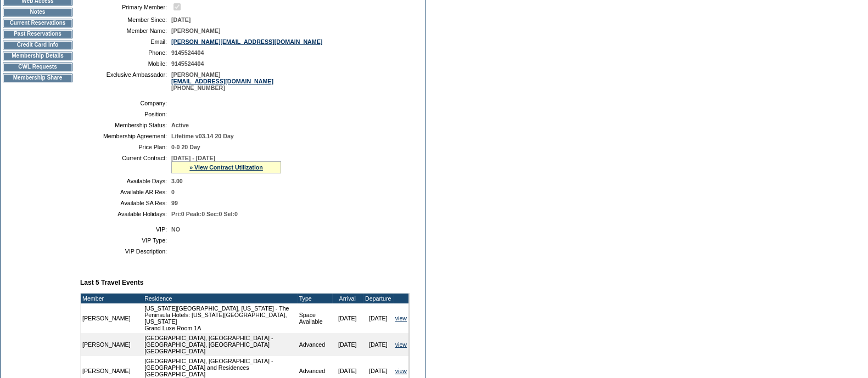  What do you see at coordinates (126, 164) in the screenshot?
I see `td: Current Contract:` at bounding box center [126, 164].